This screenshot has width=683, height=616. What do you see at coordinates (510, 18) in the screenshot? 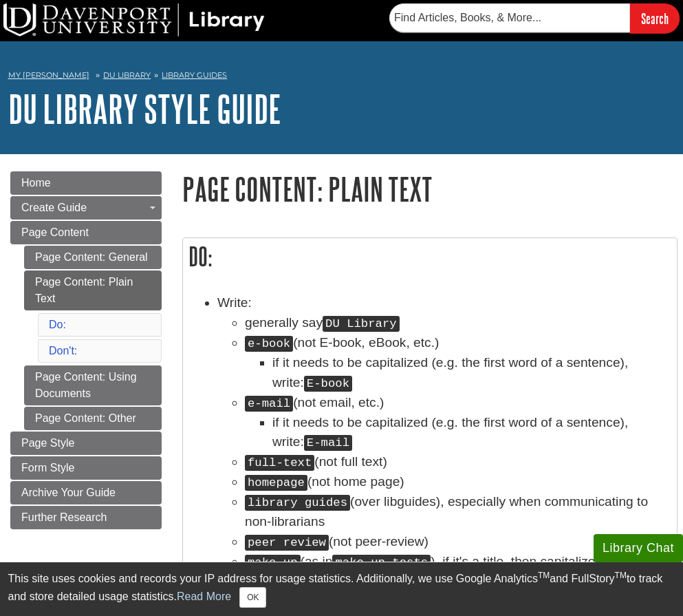
I see `input: Find Articles, Books, & More...` at bounding box center [510, 18].